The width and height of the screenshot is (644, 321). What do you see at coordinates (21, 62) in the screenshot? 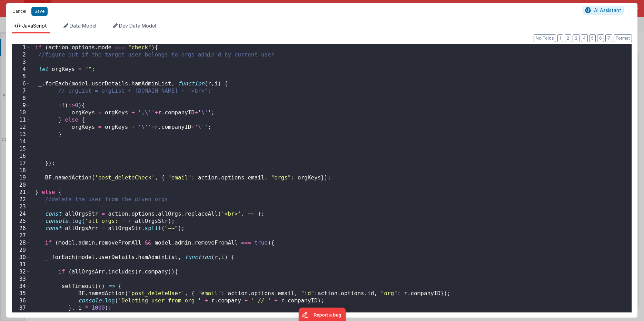
I see `div: 3` at bounding box center [21, 62].